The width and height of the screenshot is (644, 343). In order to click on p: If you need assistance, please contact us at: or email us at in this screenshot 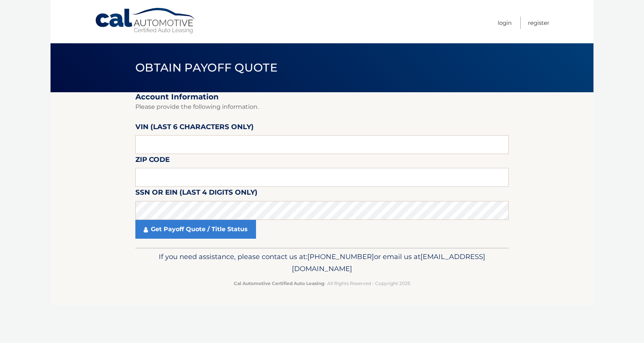, I will do `click(322, 263)`.